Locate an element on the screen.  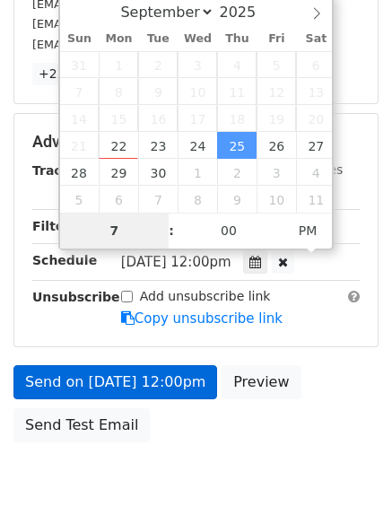
span: September 15, 2025 is located at coordinates (118, 118).